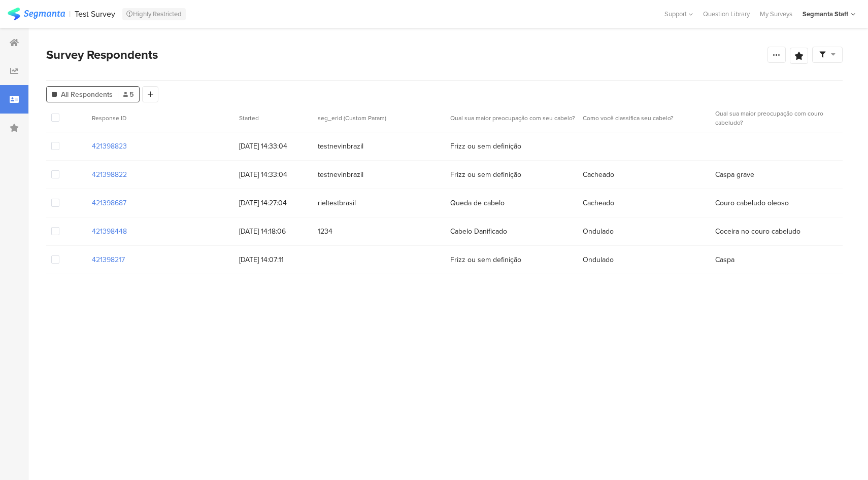 This screenshot has width=868, height=480. What do you see at coordinates (778, 119) in the screenshot?
I see `section: Qual sua maior preocupação com couro cabeludo?` at bounding box center [778, 119].